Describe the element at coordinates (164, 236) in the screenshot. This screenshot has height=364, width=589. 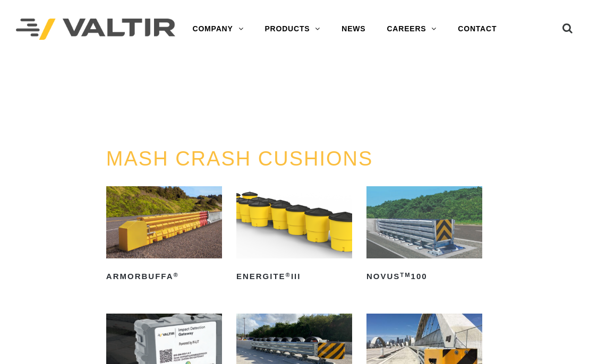
I see `a: ArmorBuffa®` at that location.